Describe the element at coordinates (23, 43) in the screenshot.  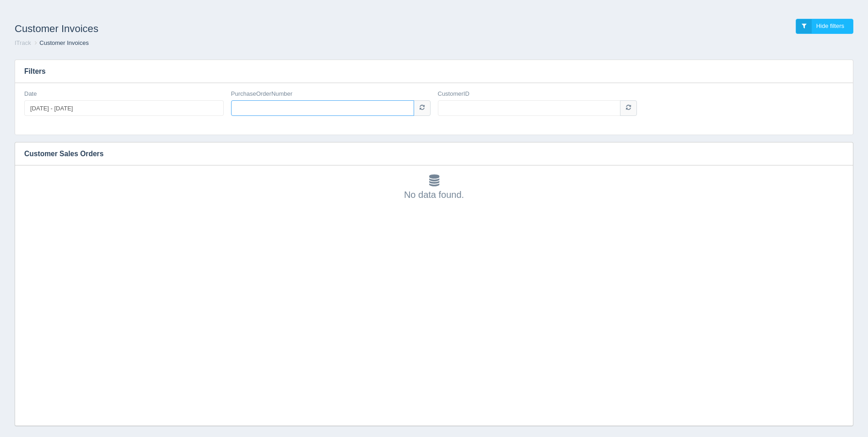
I see `a: ITrack` at that location.